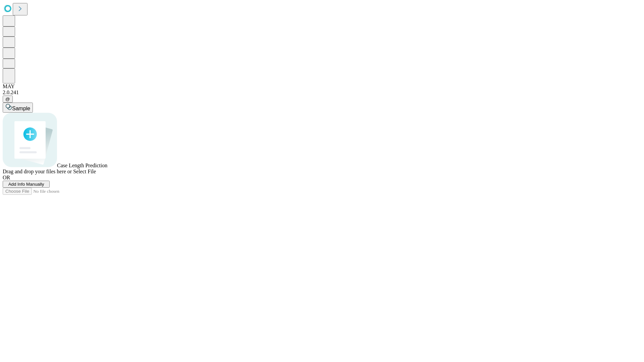 The width and height of the screenshot is (644, 362). I want to click on div: 2.0.241, so click(322, 92).